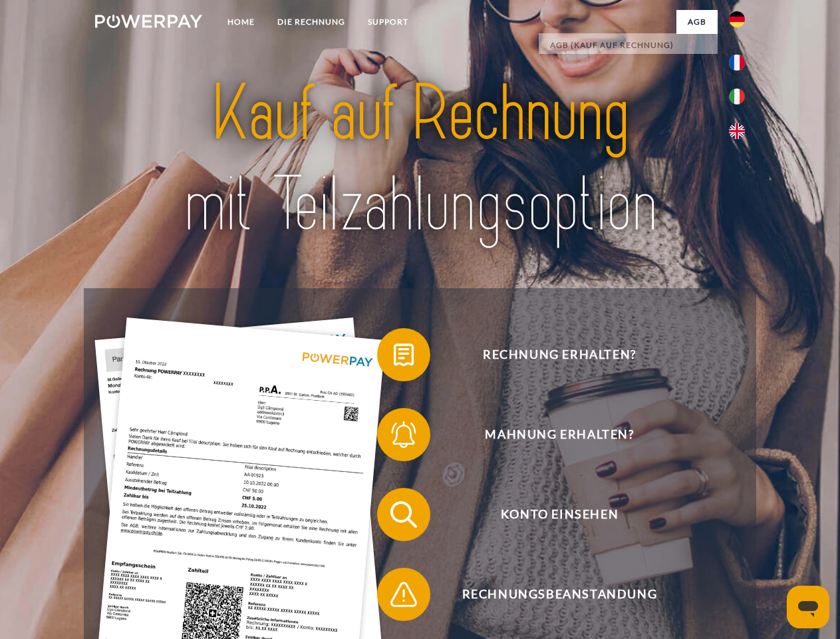 The height and width of the screenshot is (639, 840). I want to click on button: Rechnungsbeanstandung, so click(550, 595).